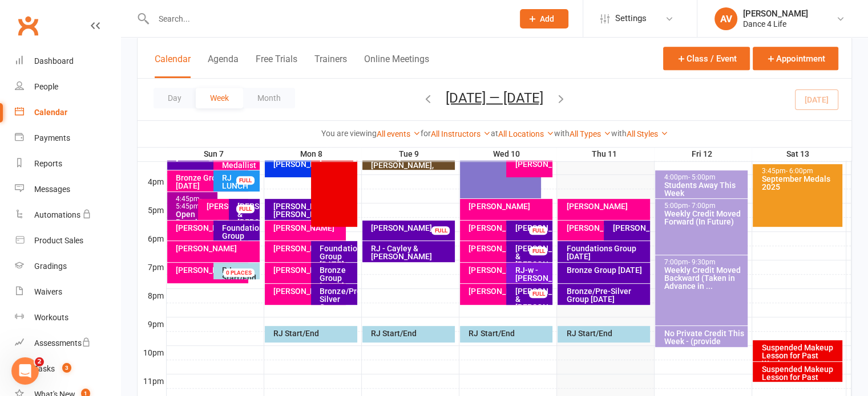  What do you see at coordinates (67, 240) in the screenshot?
I see `a: Product Sales` at bounding box center [67, 240].